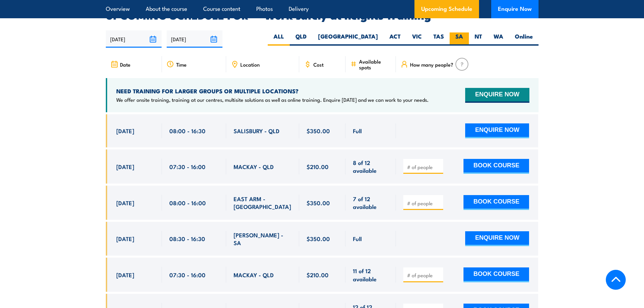  I want to click on label: TAS, so click(438, 39).